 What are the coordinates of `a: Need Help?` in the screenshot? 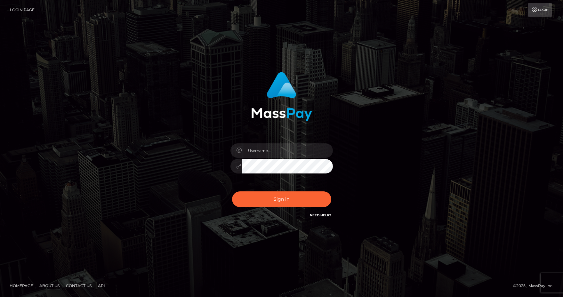 It's located at (320, 215).